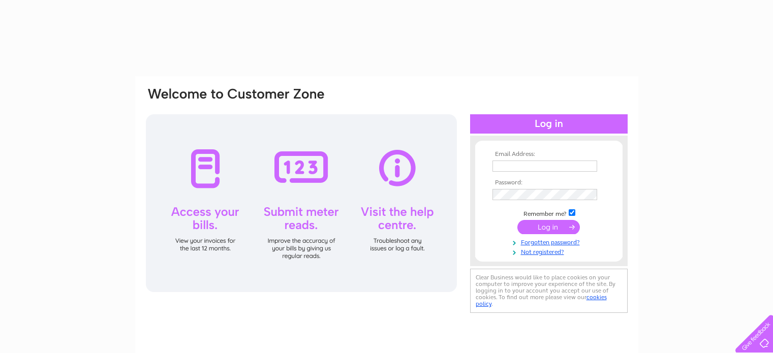 This screenshot has width=773, height=353. What do you see at coordinates (550, 251) in the screenshot?
I see `a: Not registered?` at bounding box center [550, 251].